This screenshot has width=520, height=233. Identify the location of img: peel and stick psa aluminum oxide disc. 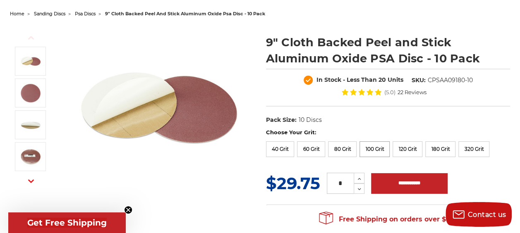
(31, 93).